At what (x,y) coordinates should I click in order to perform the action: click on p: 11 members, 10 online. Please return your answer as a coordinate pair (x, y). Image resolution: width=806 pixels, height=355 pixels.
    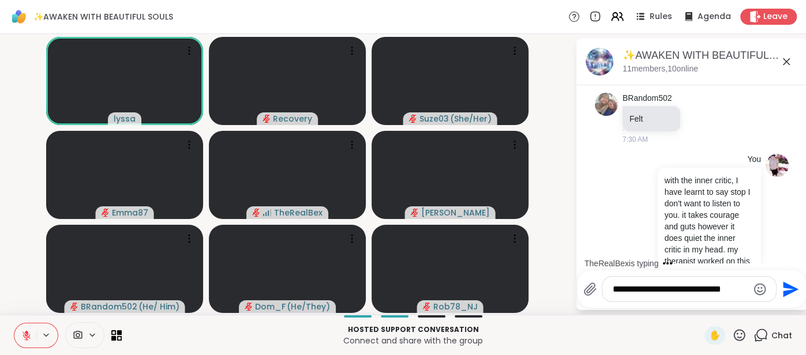
    Looking at the image, I should click on (660, 69).